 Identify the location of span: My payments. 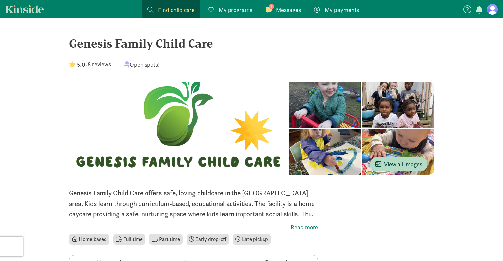
(342, 10).